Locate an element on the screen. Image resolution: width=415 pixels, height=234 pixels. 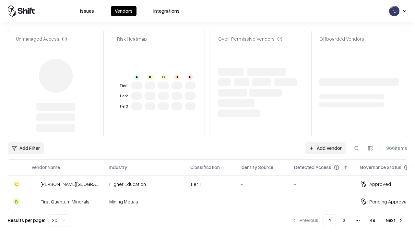
div: Identity Source is located at coordinates (257, 167).